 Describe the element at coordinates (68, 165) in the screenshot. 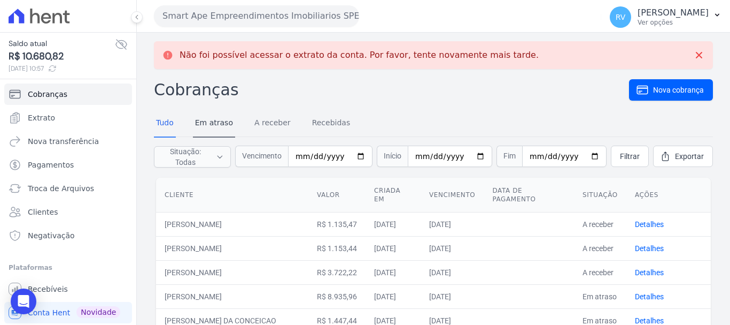

I see `a: Pagamentos` at that location.